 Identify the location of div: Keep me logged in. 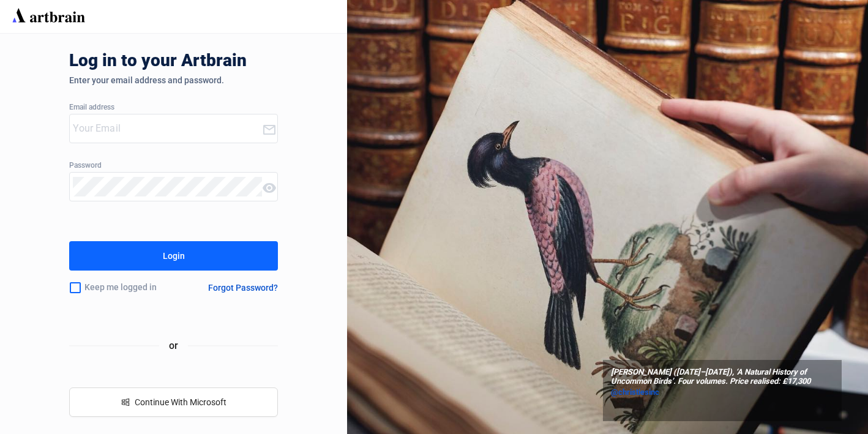
(126, 288).